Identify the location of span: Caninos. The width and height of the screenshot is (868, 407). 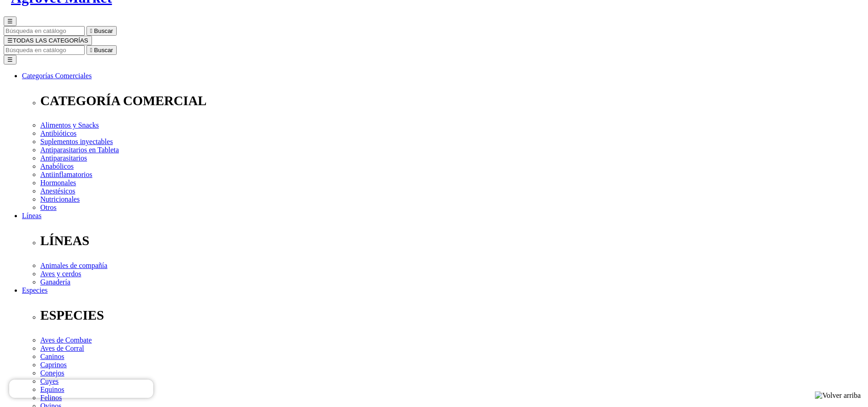
(52, 357).